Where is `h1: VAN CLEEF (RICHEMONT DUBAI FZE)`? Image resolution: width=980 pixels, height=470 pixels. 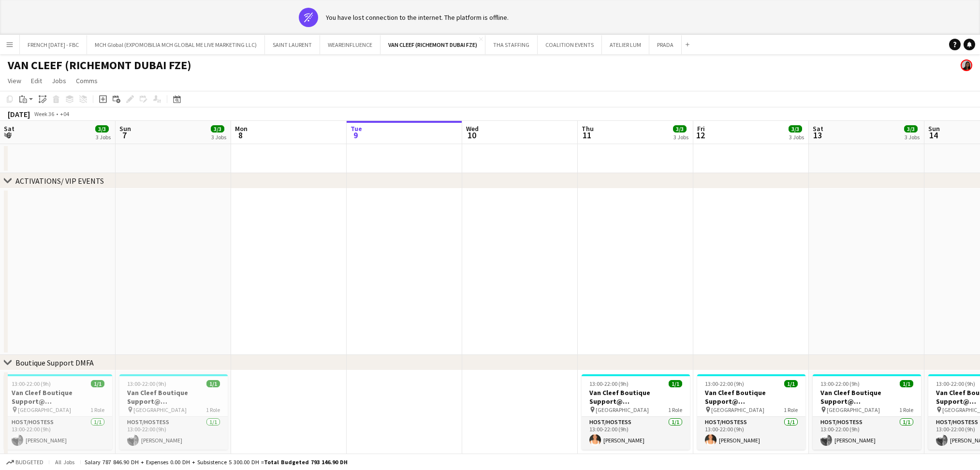 h1: VAN CLEEF (RICHEMONT DUBAI FZE) is located at coordinates (100, 65).